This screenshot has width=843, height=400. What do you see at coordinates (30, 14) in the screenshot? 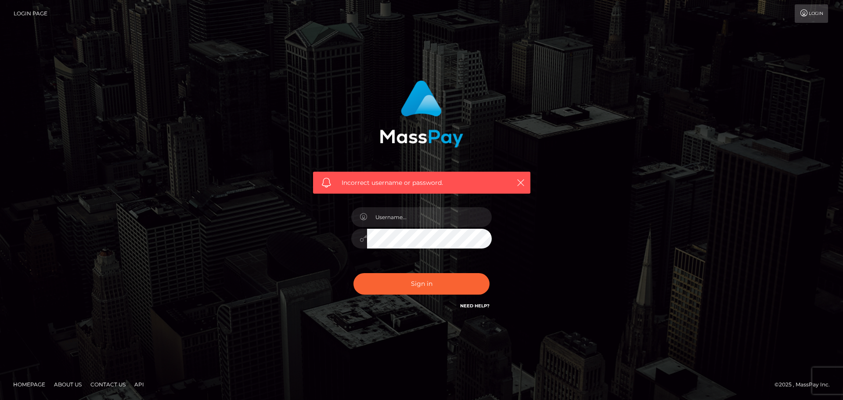
I see `a: Login Page` at bounding box center [30, 14].